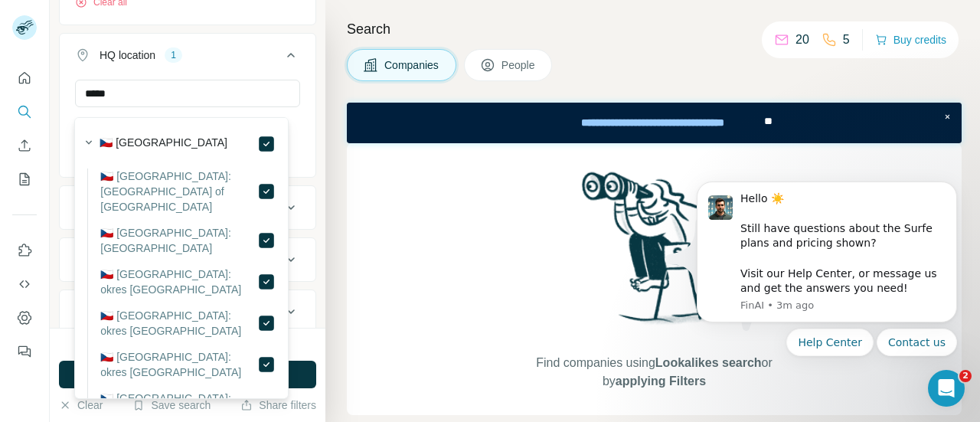 This screenshot has width=980, height=422. I want to click on span: Find companies using or by, so click(654, 372).